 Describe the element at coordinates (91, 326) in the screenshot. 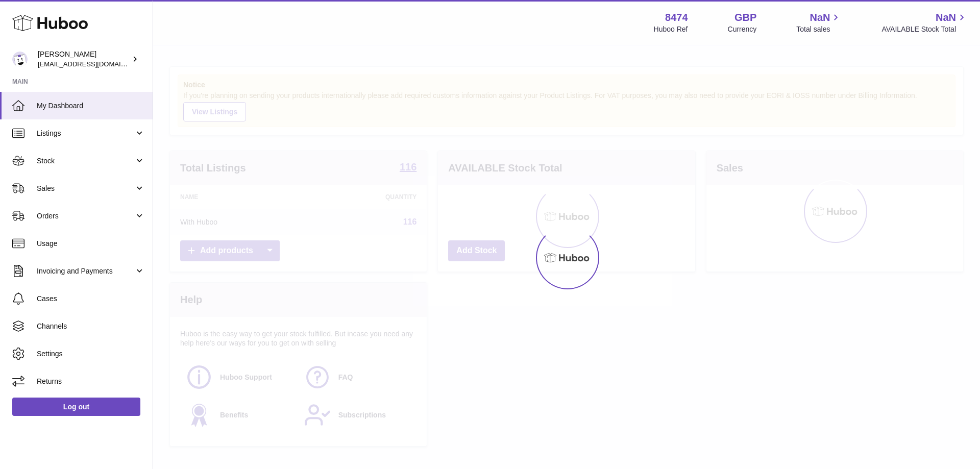

I see `span: Channels` at that location.